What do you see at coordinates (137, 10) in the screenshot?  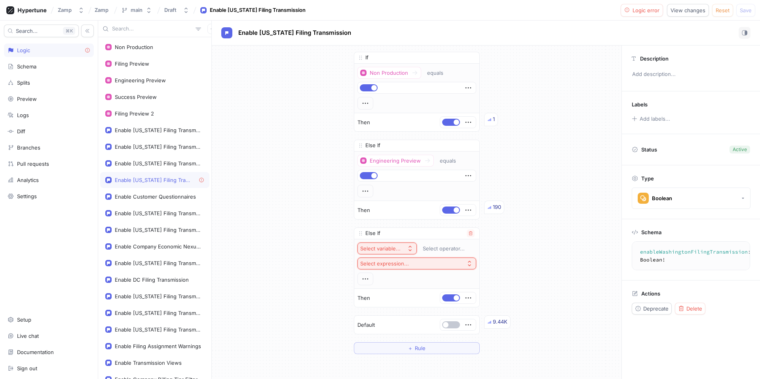 I see `button: main` at bounding box center [137, 10].